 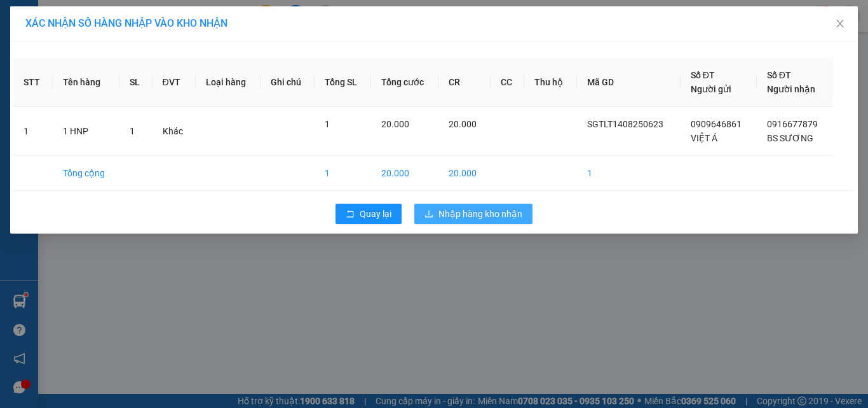 I want to click on span: VIỆT Á, so click(x=705, y=138).